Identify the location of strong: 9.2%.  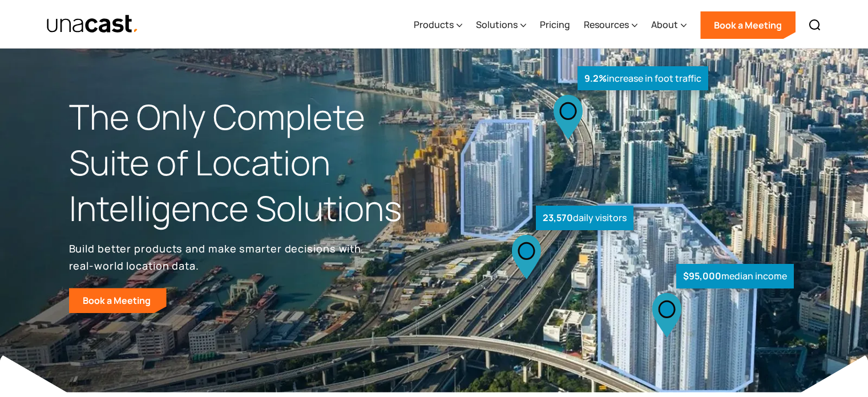
(595, 78).